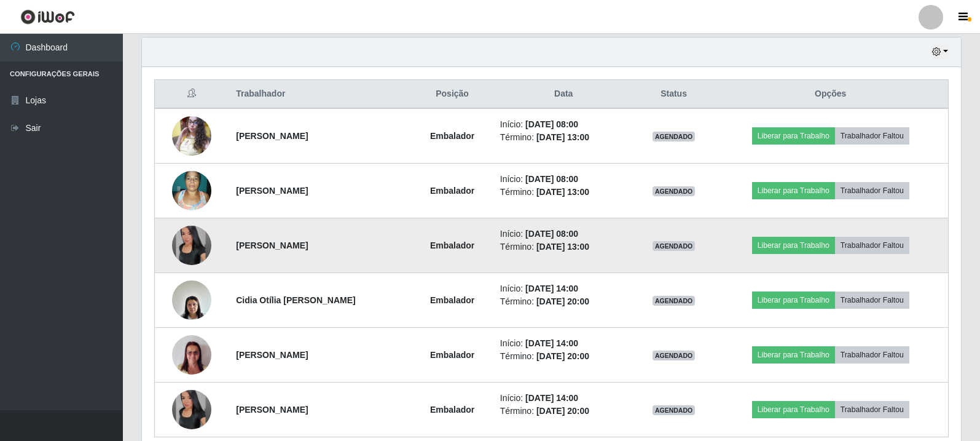 Image resolution: width=980 pixels, height=441 pixels. What do you see at coordinates (563, 94) in the screenshot?
I see `th: Data` at bounding box center [563, 94].